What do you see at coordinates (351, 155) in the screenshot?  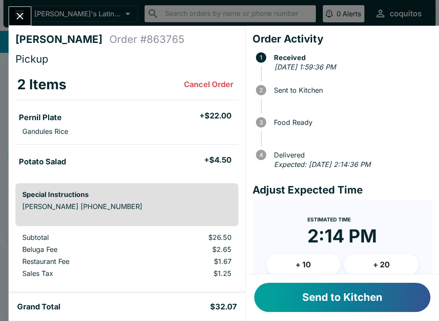 I see `span: Delivered` at bounding box center [351, 155].